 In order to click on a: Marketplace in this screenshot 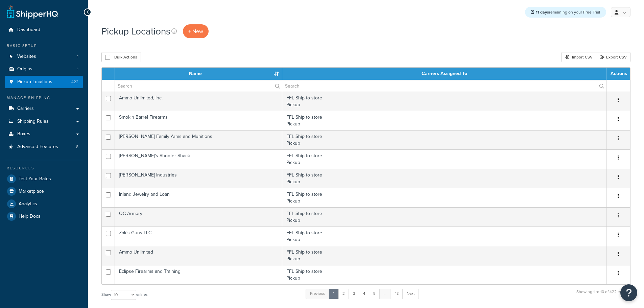, I will do `click(44, 192)`.